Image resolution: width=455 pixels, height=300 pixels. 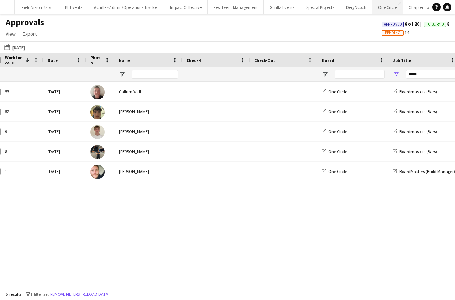 What do you see at coordinates (96, 60) in the screenshot?
I see `span: Photo` at bounding box center [96, 60].